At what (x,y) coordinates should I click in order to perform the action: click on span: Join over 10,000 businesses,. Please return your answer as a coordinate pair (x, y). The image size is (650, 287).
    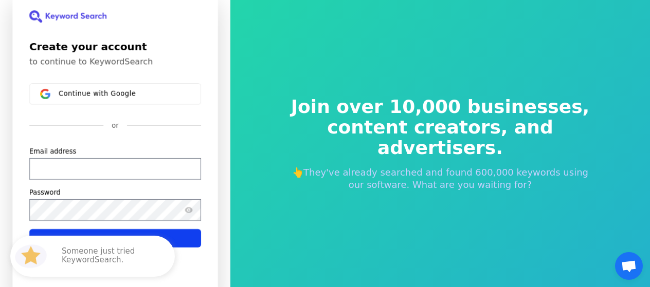
    Looking at the image, I should click on (440, 107).